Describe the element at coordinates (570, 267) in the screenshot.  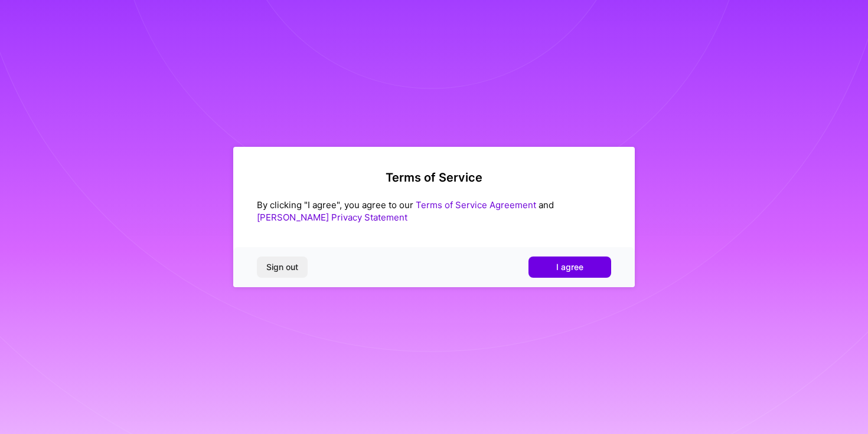
I see `button: I agree` at that location.